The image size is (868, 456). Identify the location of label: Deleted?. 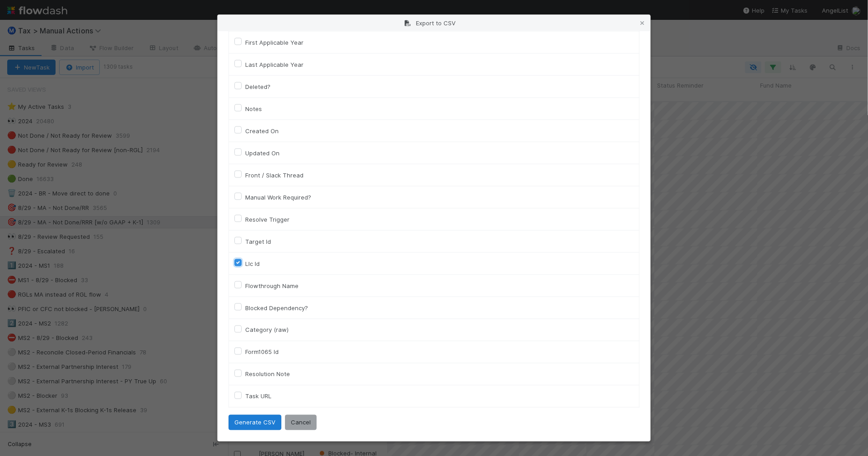
(258, 87).